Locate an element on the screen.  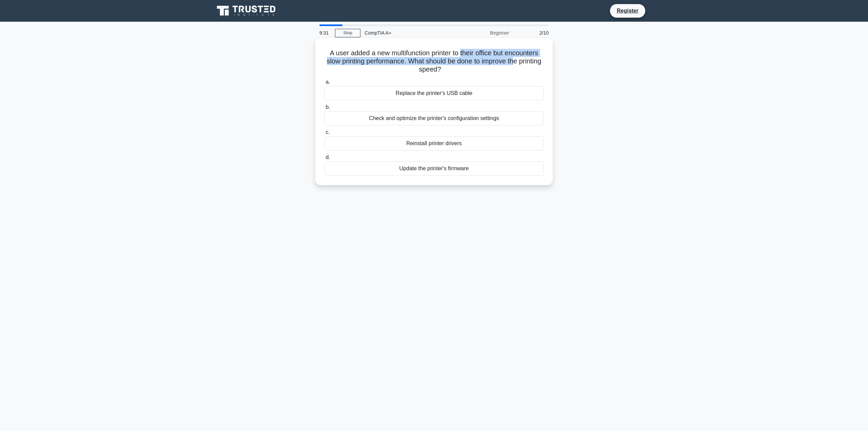
div: Replace the printer's USB cable is located at coordinates (434, 93).